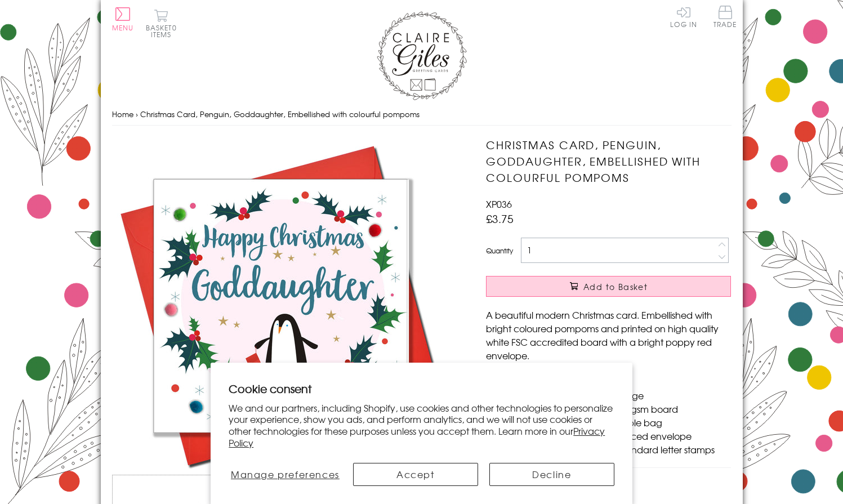  Describe the element at coordinates (123, 28) in the screenshot. I see `span: Menu` at that location.